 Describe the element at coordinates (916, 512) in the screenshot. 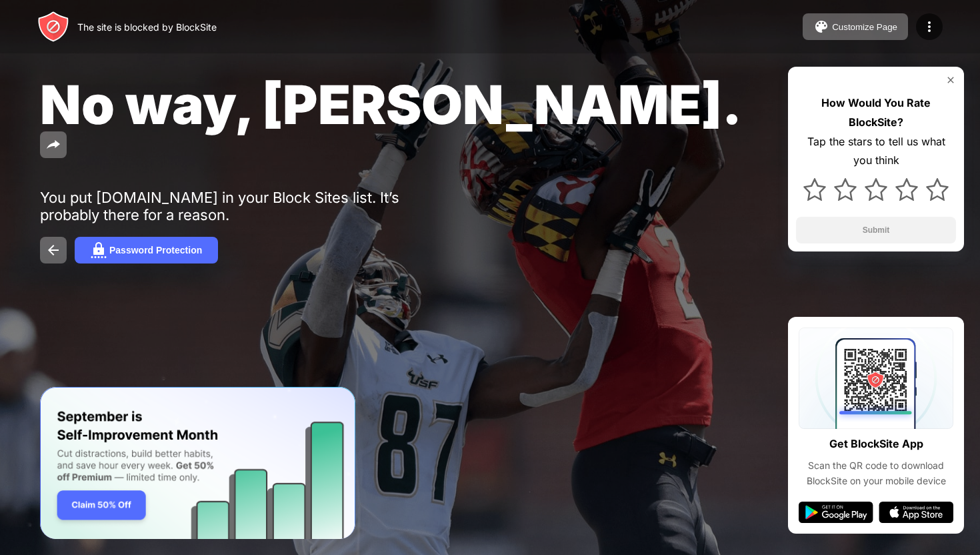

I see `img: app-store.svg` at that location.